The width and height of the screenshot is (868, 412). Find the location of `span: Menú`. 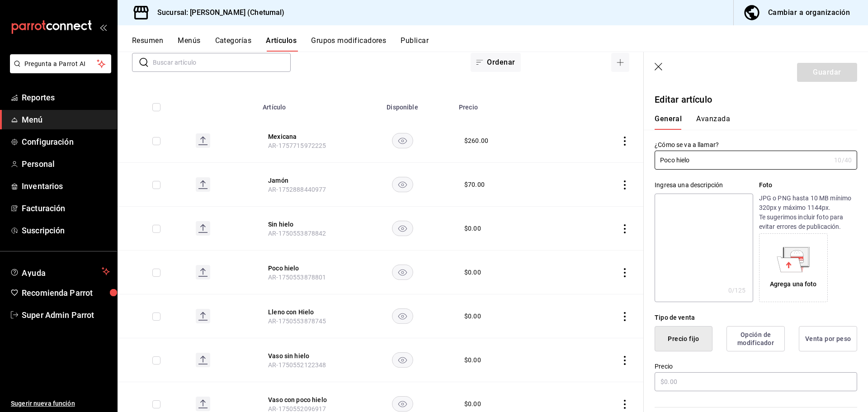

span: Menú is located at coordinates (65, 119).